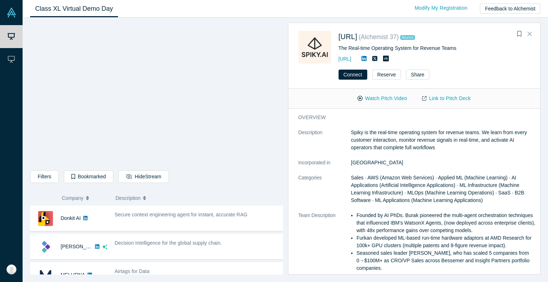 The image size is (548, 282). I want to click on span: Airtags for Data, so click(132, 271).